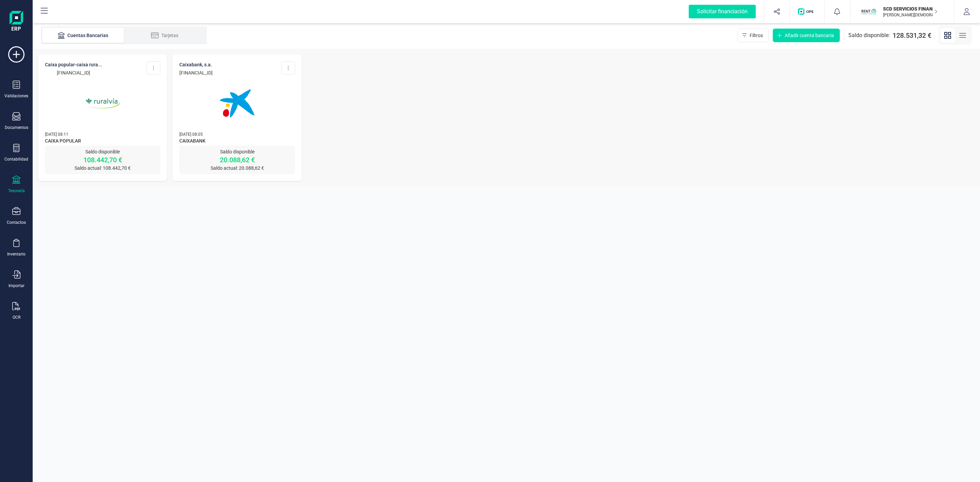 The height and width of the screenshot is (482, 980). What do you see at coordinates (806, 36) in the screenshot?
I see `button: Añadir cuenta bancaria` at bounding box center [806, 36].